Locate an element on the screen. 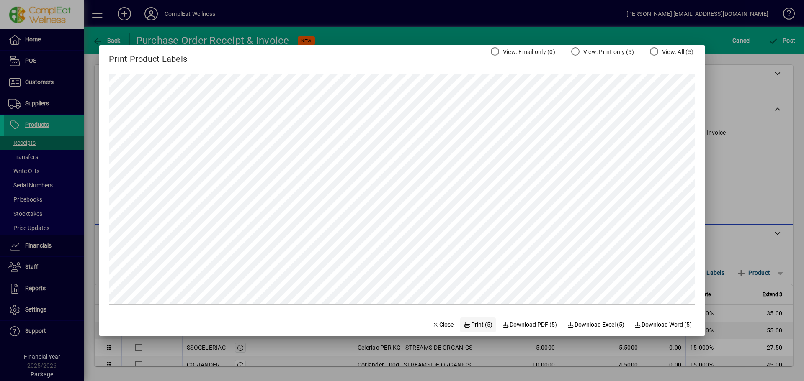 The image size is (804, 381). label: View: Print only (5) is located at coordinates (607, 52).